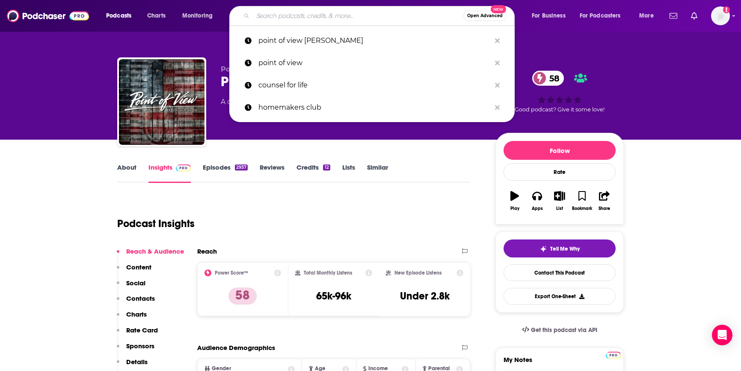 The width and height of the screenshot is (741, 371). What do you see at coordinates (170, 173) in the screenshot?
I see `a: InsightsPodchaser Pro` at bounding box center [170, 173].